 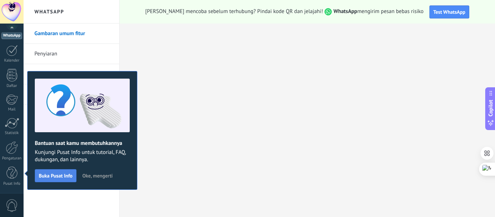 What do you see at coordinates (55, 176) in the screenshot?
I see `span: Buka Pusat Info` at bounding box center [55, 176].